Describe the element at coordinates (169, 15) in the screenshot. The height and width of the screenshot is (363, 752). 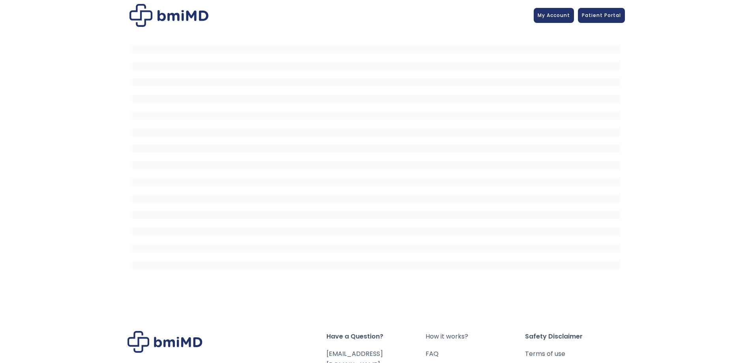
I see `img: Patient Messaging Portal` at that location.